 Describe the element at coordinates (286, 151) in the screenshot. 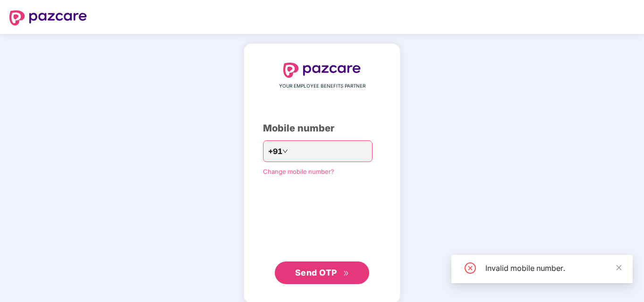

I see `span: down` at that location.